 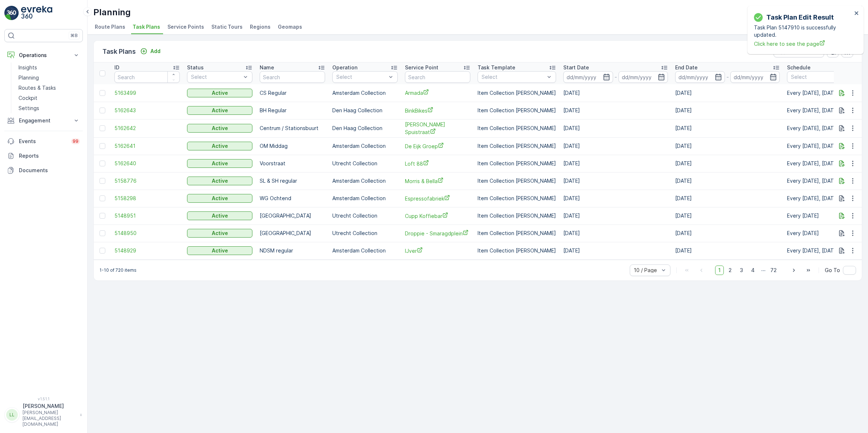 What do you see at coordinates (43, 120) in the screenshot?
I see `p: Engagement` at bounding box center [43, 120].